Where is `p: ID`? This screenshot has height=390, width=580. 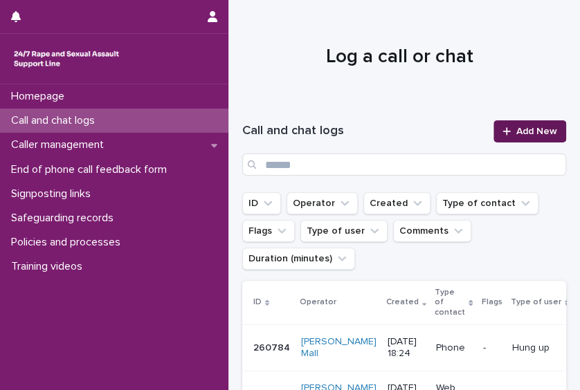 p: ID is located at coordinates (257, 302).